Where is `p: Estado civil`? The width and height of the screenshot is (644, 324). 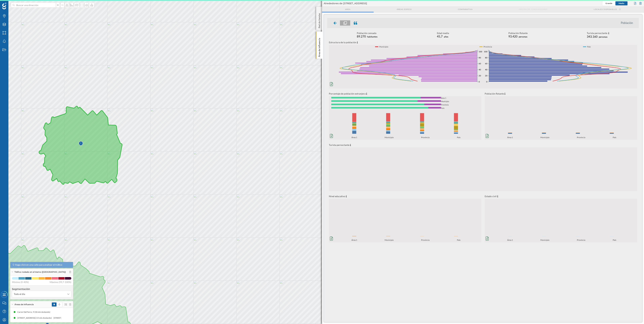
p: Estado civil is located at coordinates (561, 196).